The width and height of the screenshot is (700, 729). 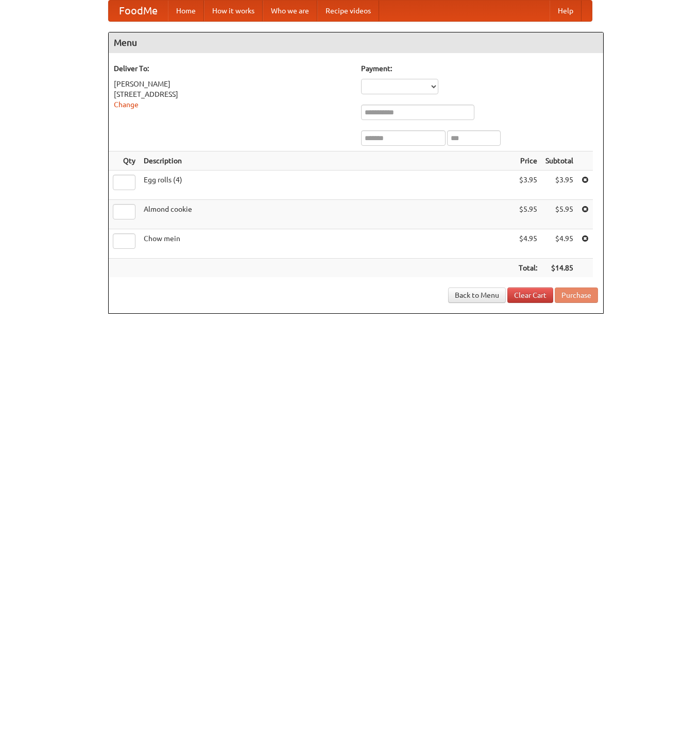 What do you see at coordinates (327, 215) in the screenshot?
I see `td: Almond cookie` at bounding box center [327, 215].